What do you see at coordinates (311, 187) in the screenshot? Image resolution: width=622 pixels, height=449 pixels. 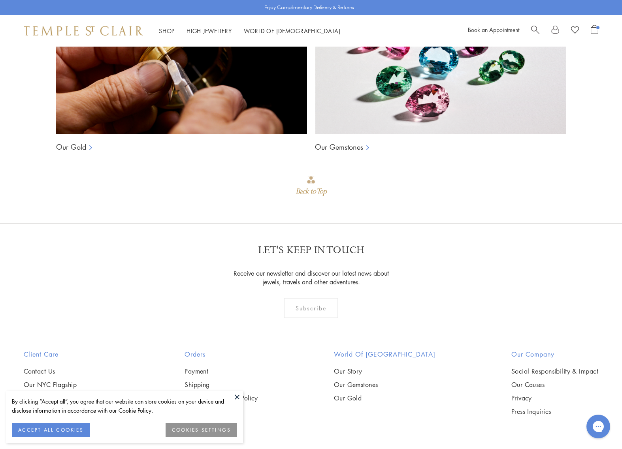 I see `div: Go to top` at bounding box center [311, 187].